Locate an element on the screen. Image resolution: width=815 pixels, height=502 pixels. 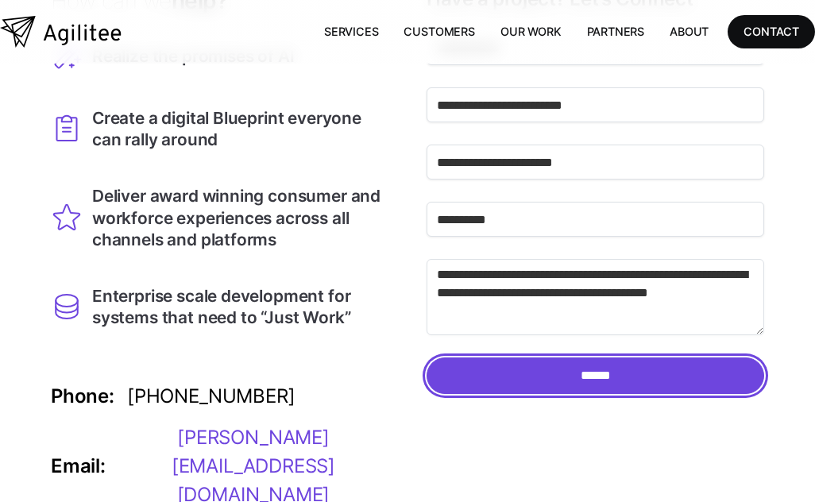
div: Email: is located at coordinates (78, 466).